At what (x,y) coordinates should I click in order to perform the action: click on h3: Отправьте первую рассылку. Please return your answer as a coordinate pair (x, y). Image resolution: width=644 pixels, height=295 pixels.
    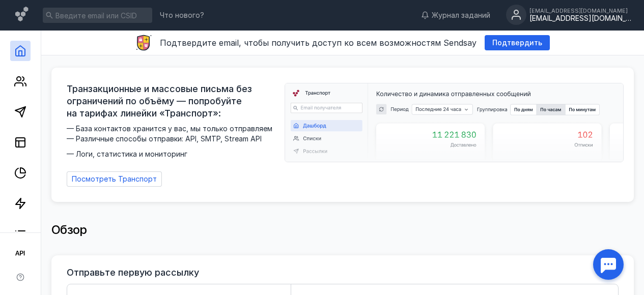
    Looking at the image, I should click on (133, 273).